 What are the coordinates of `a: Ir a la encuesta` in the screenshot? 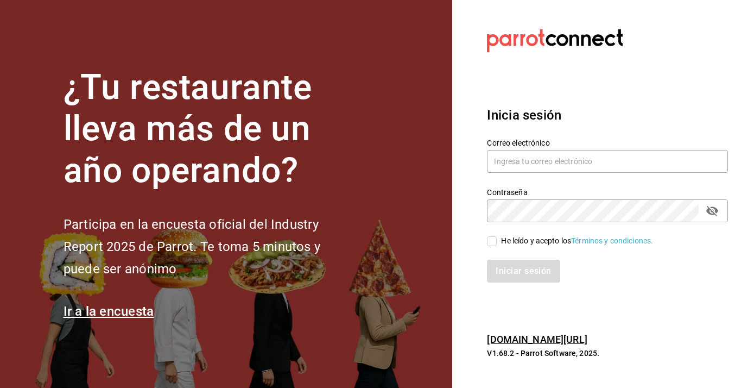 It's located at (109, 311).